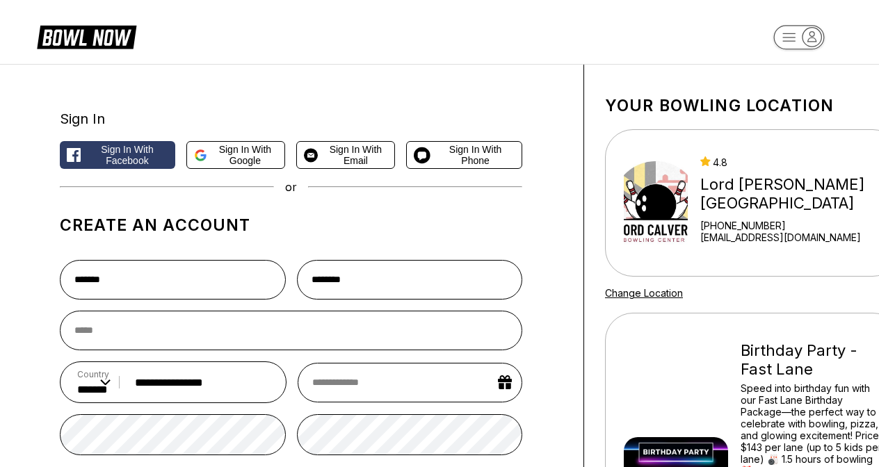 The height and width of the screenshot is (467, 879). I want to click on a: Change Location, so click(644, 293).